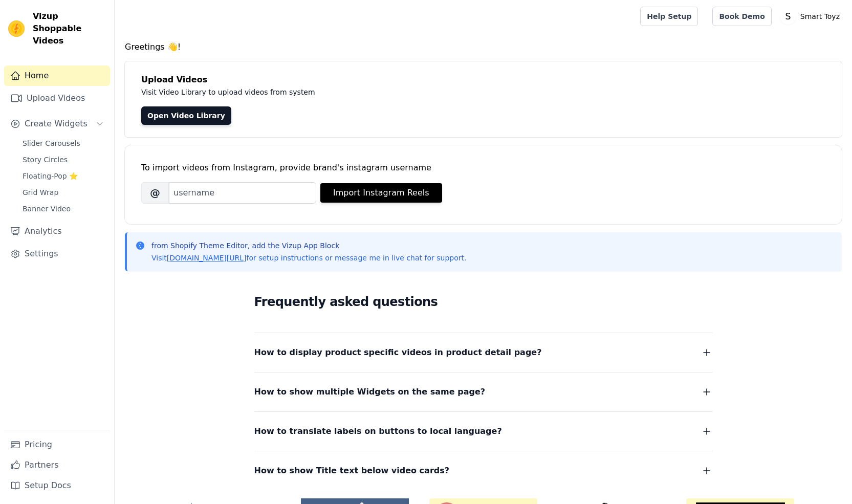 The image size is (852, 504). I want to click on span: Story Circles, so click(45, 160).